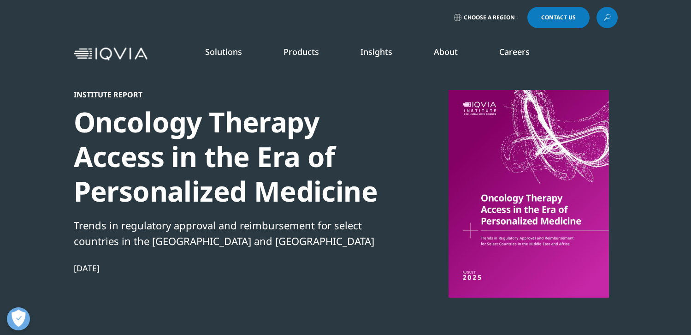 This screenshot has width=691, height=335. What do you see at coordinates (232, 156) in the screenshot?
I see `div: Oncology Therapy Access in the Era of Personalized Medicine` at bounding box center [232, 156].